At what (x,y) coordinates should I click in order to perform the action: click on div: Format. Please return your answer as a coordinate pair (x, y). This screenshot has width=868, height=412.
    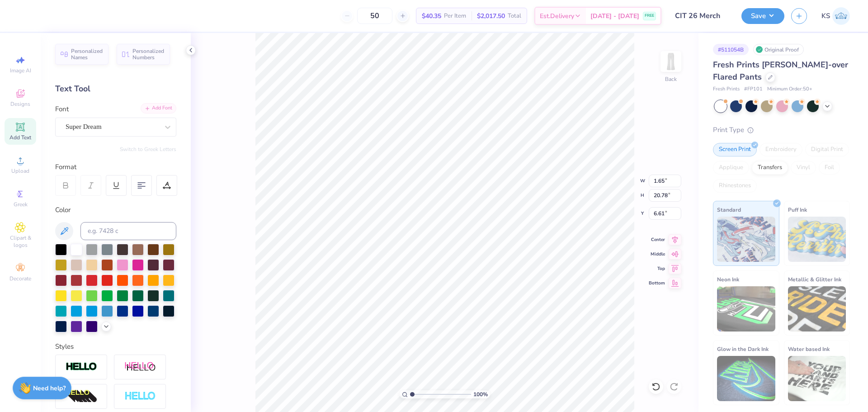
    Looking at the image, I should click on (116, 167).